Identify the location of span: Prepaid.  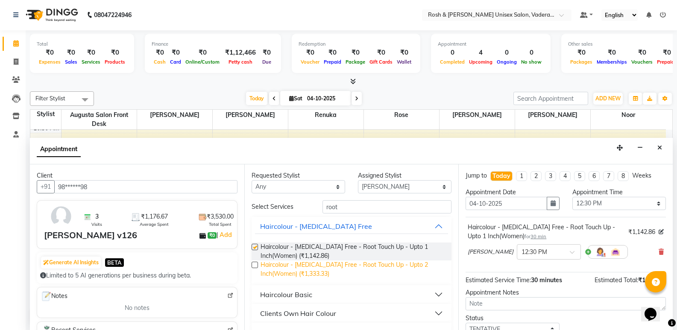
(333, 62).